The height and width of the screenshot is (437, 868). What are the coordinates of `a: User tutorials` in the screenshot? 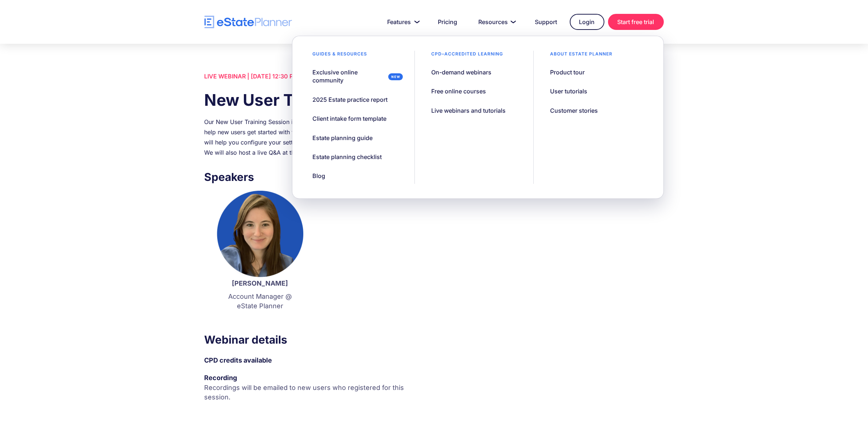 It's located at (569, 91).